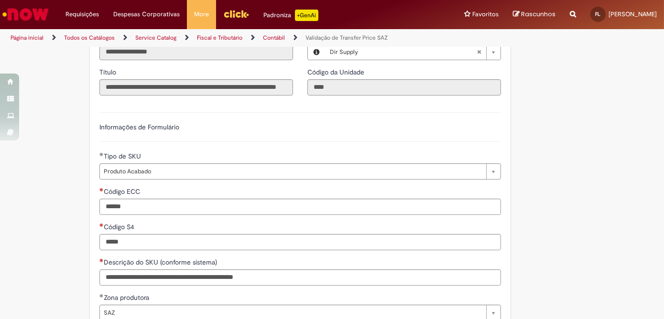  Describe the element at coordinates (156, 38) in the screenshot. I see `a: Service Catalog` at that location.